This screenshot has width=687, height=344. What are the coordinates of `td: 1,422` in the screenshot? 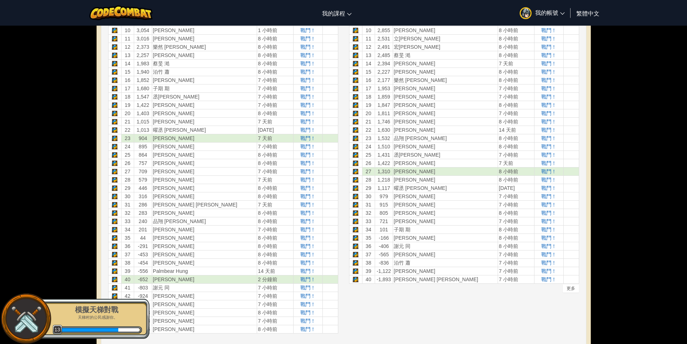 It's located at (143, 105).